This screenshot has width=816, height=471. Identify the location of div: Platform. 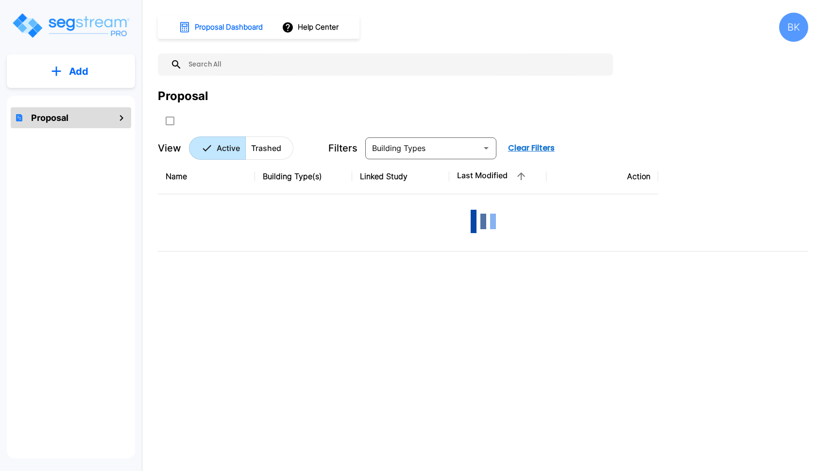
(241, 148).